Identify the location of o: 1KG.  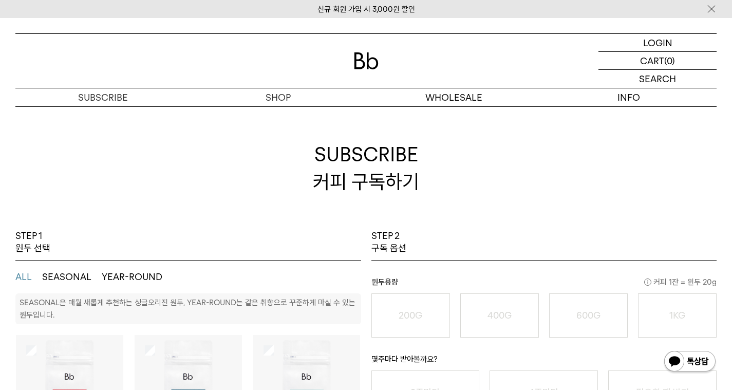
(677, 315).